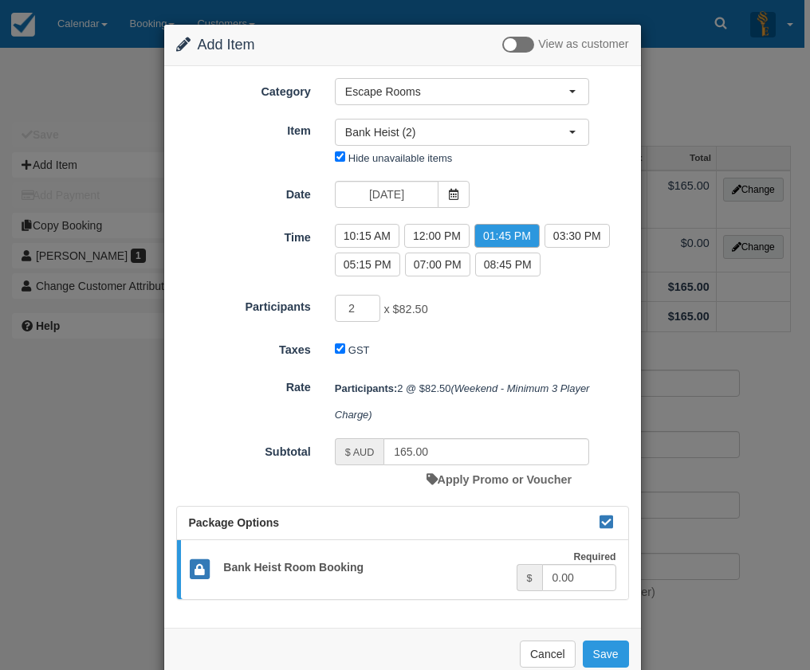  What do you see at coordinates (462, 132) in the screenshot?
I see `button: Bank Heist (2)` at bounding box center [462, 132].